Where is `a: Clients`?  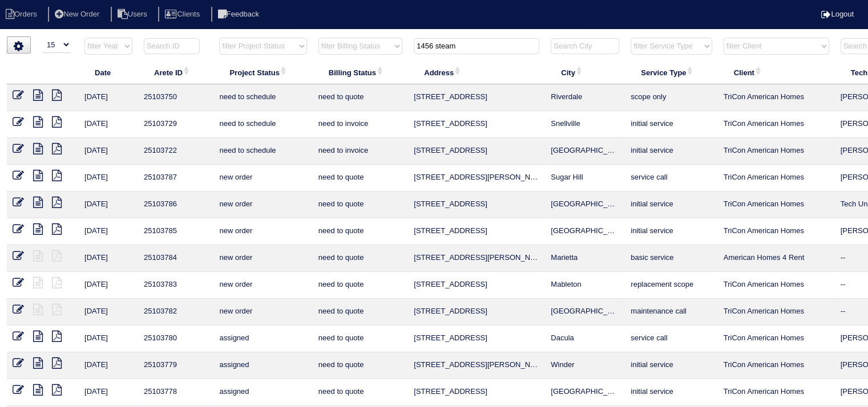 a: Clients is located at coordinates (184, 13).